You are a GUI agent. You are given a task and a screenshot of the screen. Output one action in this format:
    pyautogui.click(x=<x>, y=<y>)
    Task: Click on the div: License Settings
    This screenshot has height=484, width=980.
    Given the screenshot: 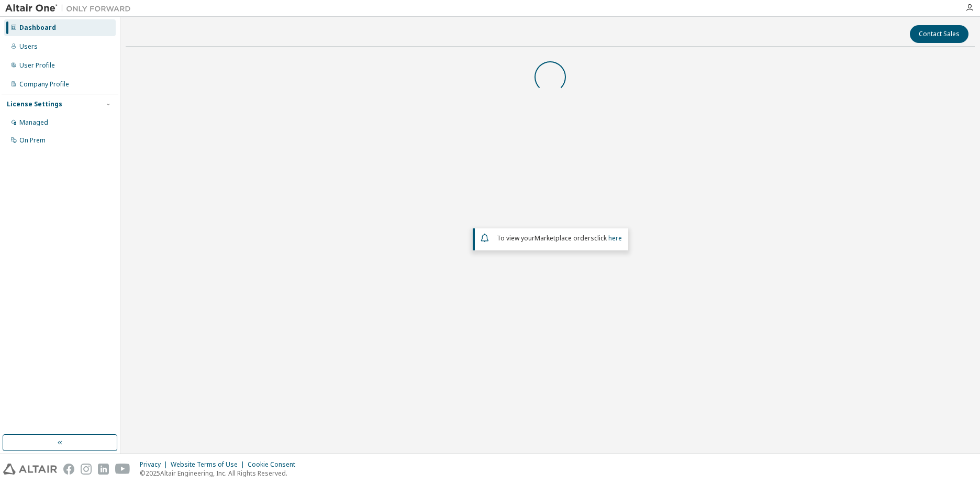 What is the action you would take?
    pyautogui.click(x=35, y=104)
    